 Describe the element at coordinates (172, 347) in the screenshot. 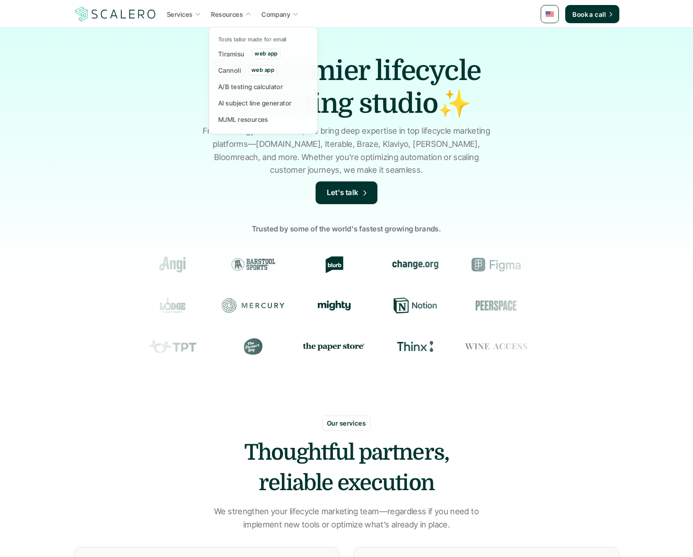

I see `div: Teachers Pay Teachers` at that location.